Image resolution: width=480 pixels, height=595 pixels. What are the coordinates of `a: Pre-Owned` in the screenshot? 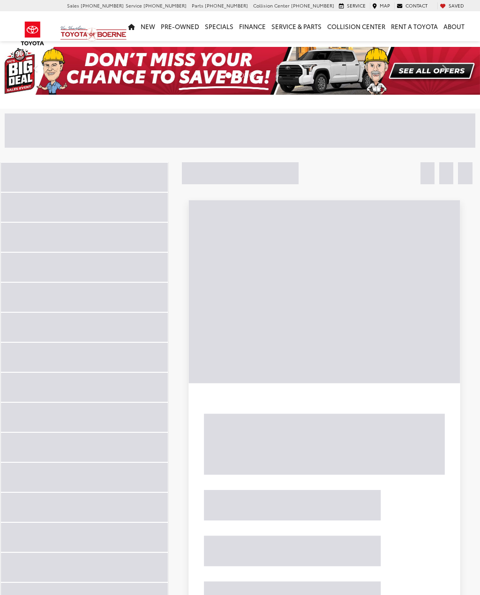 It's located at (180, 26).